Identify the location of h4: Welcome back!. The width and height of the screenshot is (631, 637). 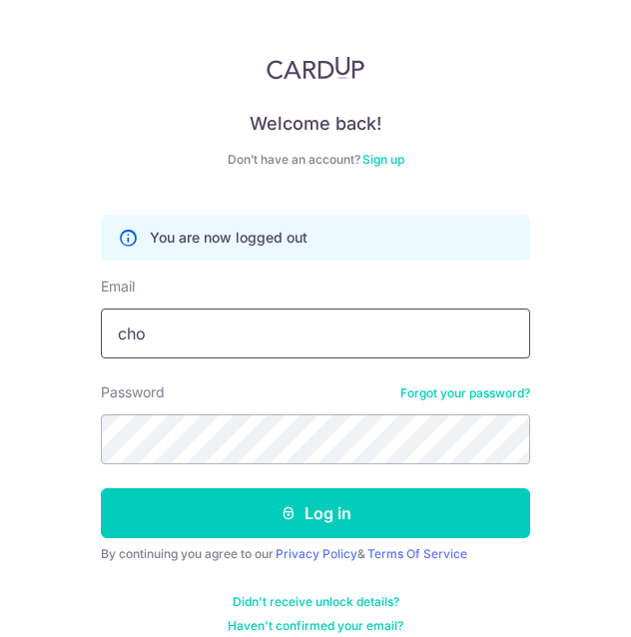
(316, 124).